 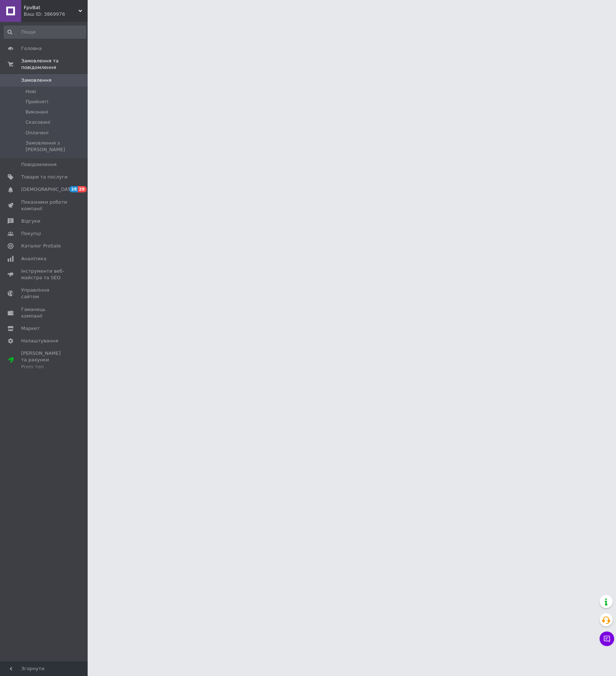 I want to click on span: Маркет, so click(x=31, y=329).